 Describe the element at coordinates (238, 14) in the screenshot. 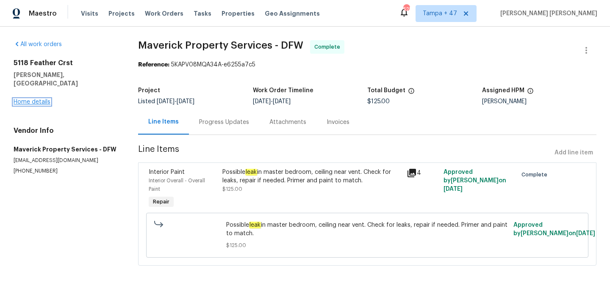

I see `span: Properties` at that location.